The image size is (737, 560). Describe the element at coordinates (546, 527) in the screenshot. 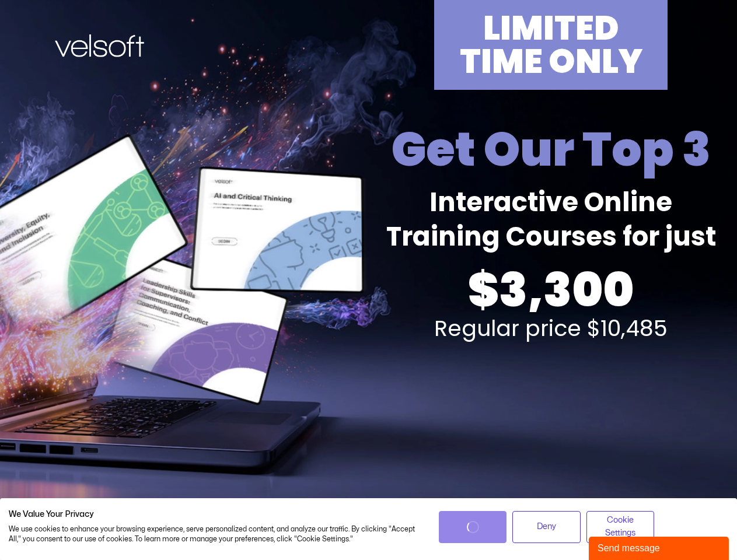

I see `button: Deny all cookies` at that location.